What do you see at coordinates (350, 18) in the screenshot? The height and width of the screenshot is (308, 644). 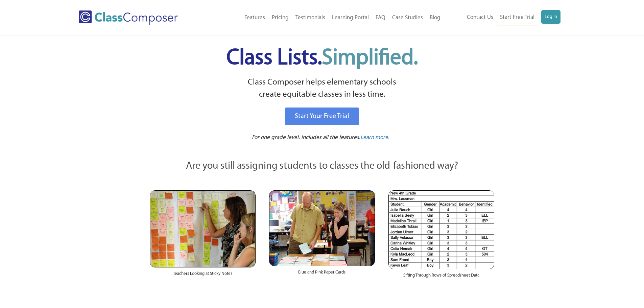 I see `a: Learning Portal` at bounding box center [350, 18].